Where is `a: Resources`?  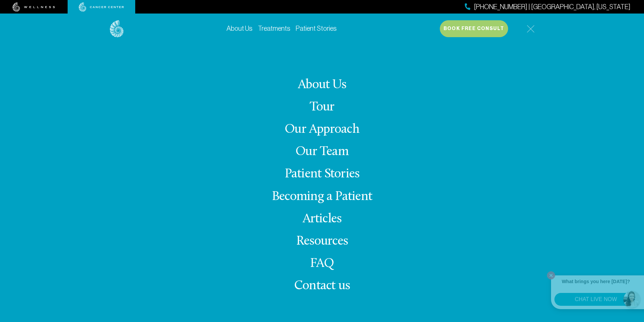
a: Resources is located at coordinates (322, 241).